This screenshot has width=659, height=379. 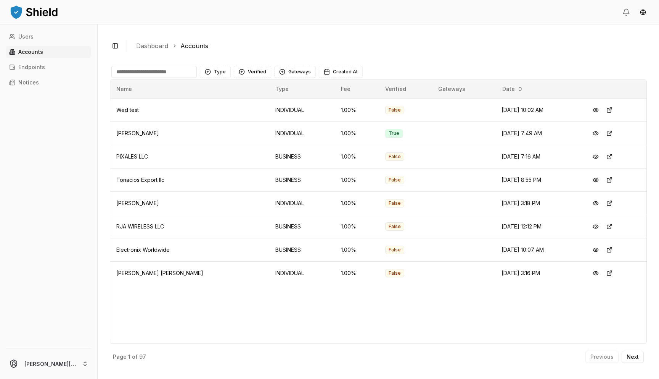 I want to click on p: Notices, so click(x=29, y=82).